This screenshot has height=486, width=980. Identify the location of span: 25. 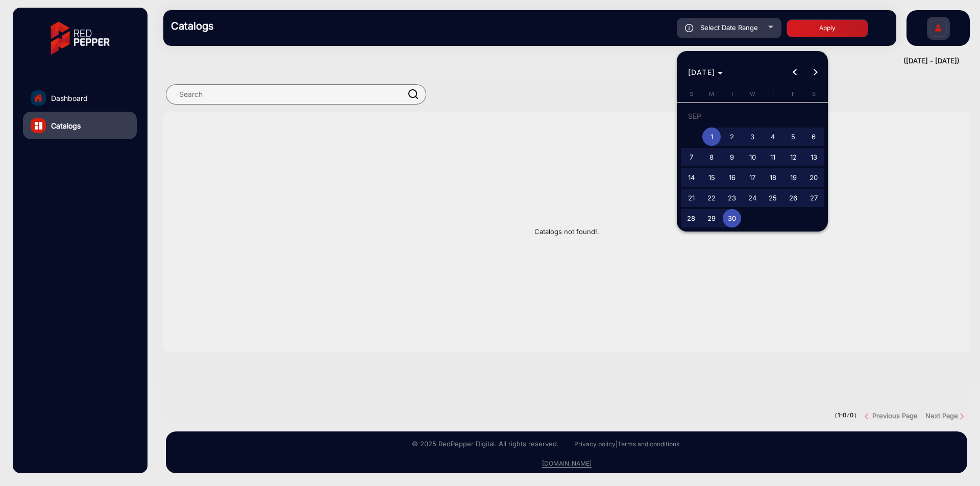
(773, 198).